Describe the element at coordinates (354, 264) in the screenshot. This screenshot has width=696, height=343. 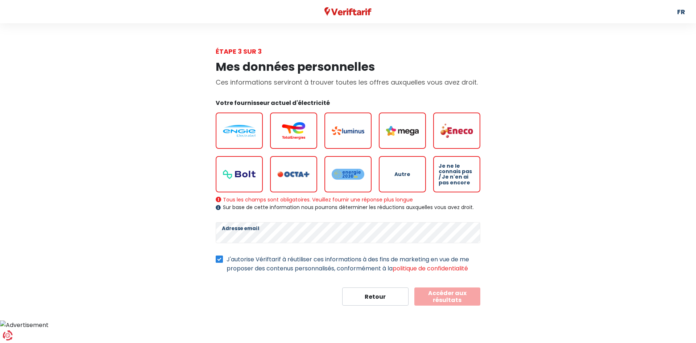
I see `label: J'autorise Vériftarif à réutiliser ces informations à des fins de marketing en vue de me proposer...` at that location.